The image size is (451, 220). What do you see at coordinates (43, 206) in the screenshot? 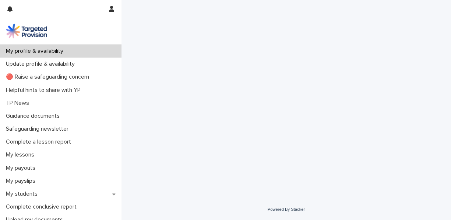
I see `p: Complete conclusive report` at bounding box center [43, 206].